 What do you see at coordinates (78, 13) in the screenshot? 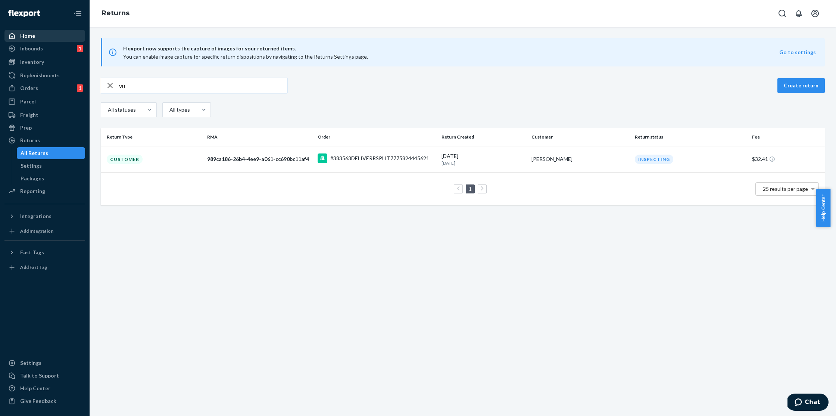
I see `button: Close Navigation` at bounding box center [78, 13].